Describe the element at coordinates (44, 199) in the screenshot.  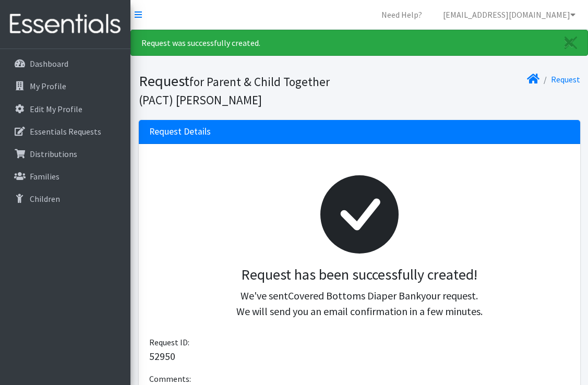
I see `p: Children` at that location.